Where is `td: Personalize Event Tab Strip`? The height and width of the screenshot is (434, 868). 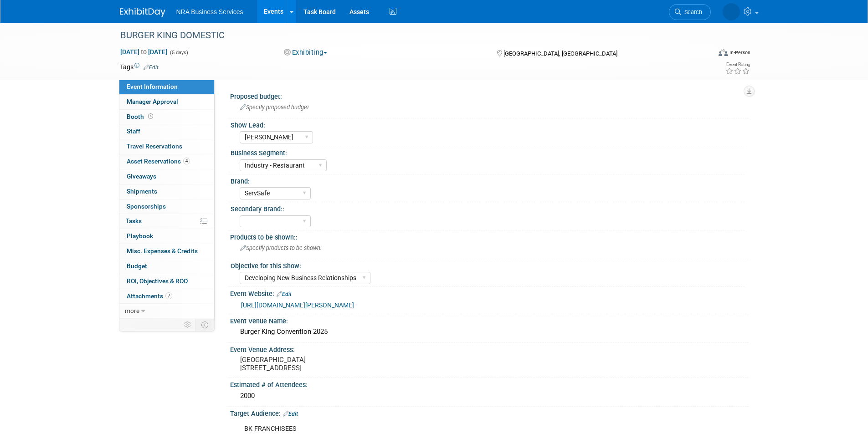
td: Personalize Event Tab Strip is located at coordinates (188, 325).